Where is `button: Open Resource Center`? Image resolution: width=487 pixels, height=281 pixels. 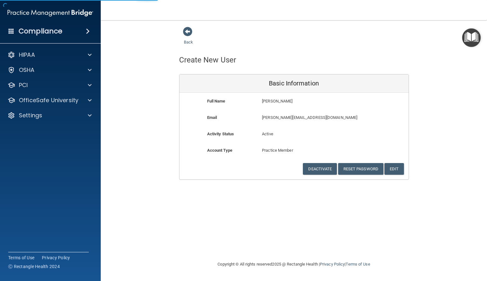
button: Open Resource Center is located at coordinates (471, 37).